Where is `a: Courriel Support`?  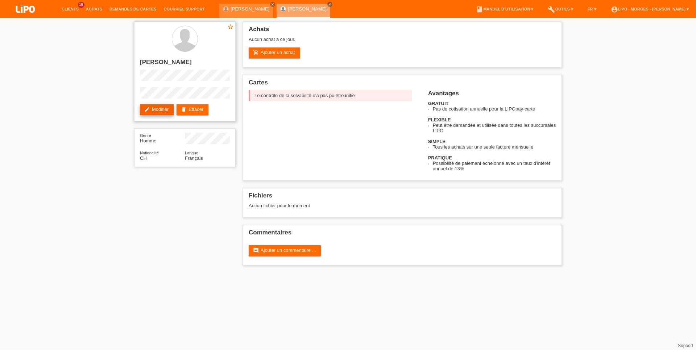 a: Courriel Support is located at coordinates (184, 9).